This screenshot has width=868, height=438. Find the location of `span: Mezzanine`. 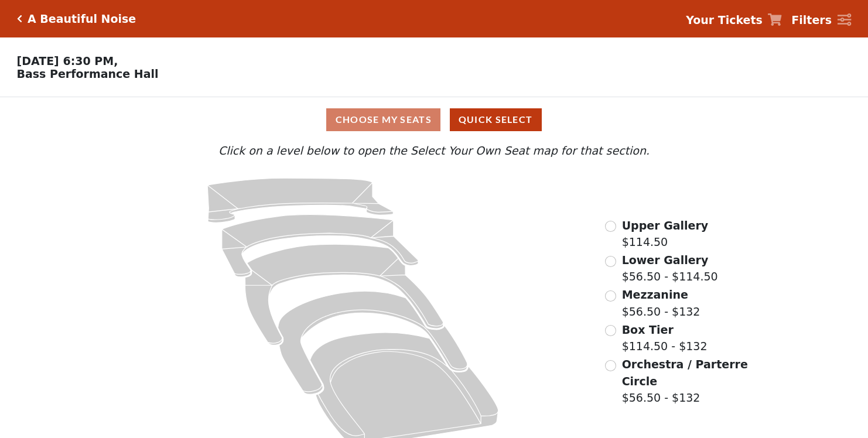

span: Mezzanine is located at coordinates (654, 295).